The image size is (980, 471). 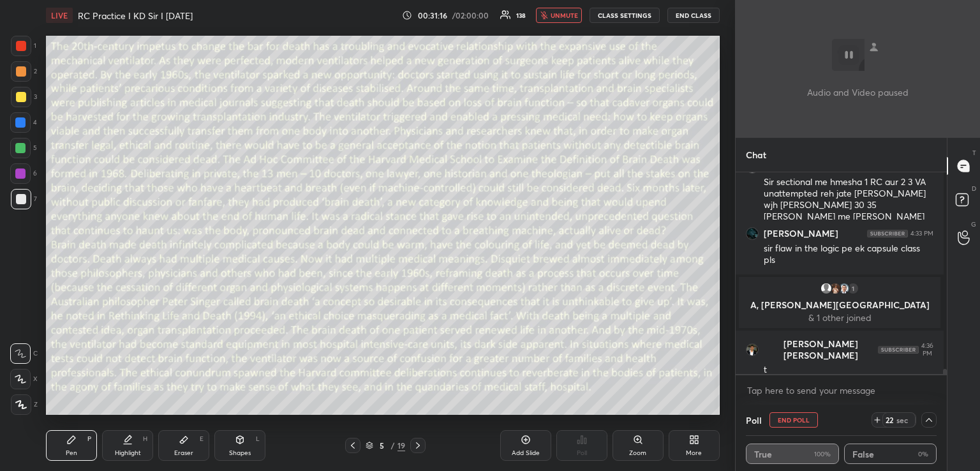 What do you see at coordinates (889, 420) in the screenshot?
I see `div: 22` at bounding box center [889, 420].